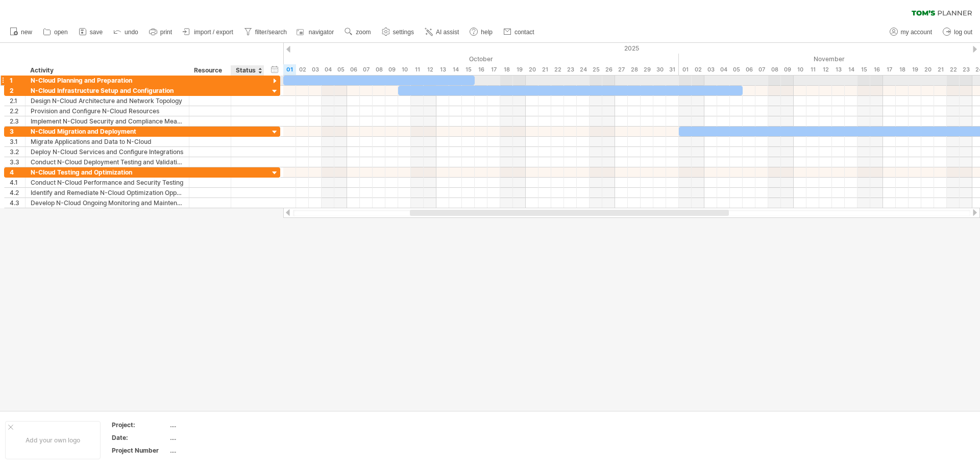 The image size is (980, 469). Describe the element at coordinates (928, 69) in the screenshot. I see `div: Thursday, 20 November 2025` at that location.